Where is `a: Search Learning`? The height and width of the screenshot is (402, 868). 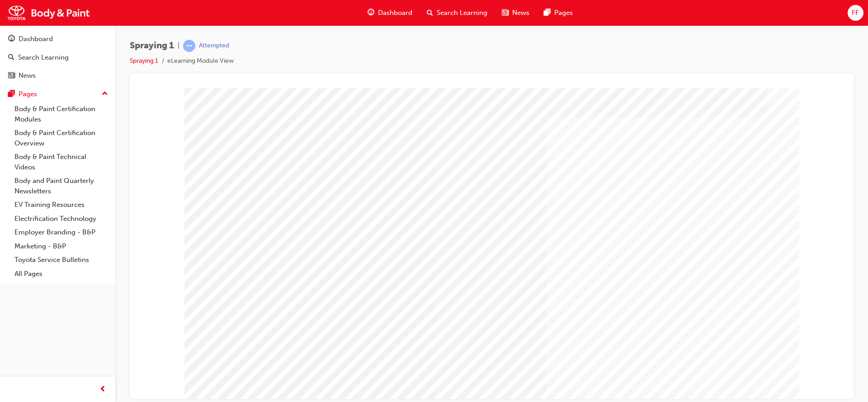
a: Search Learning is located at coordinates (57, 57).